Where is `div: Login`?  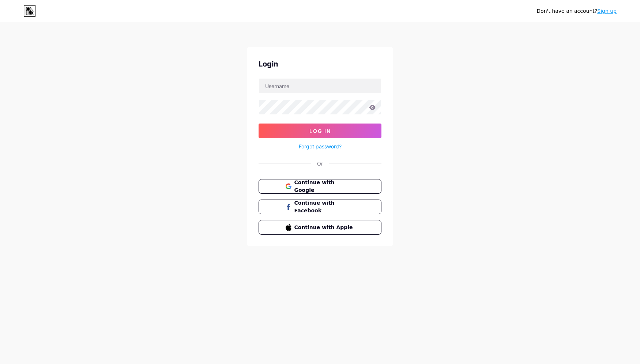 div: Login is located at coordinates (320, 64).